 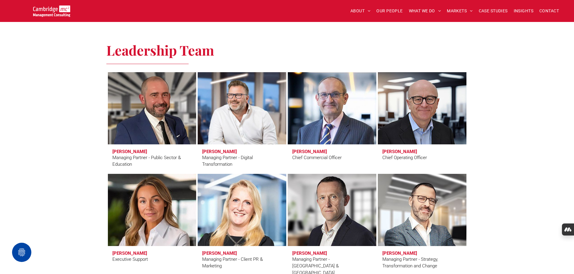 What do you see at coordinates (242, 161) in the screenshot?
I see `div: Managing Partner - Digital Transformation` at bounding box center [242, 161].